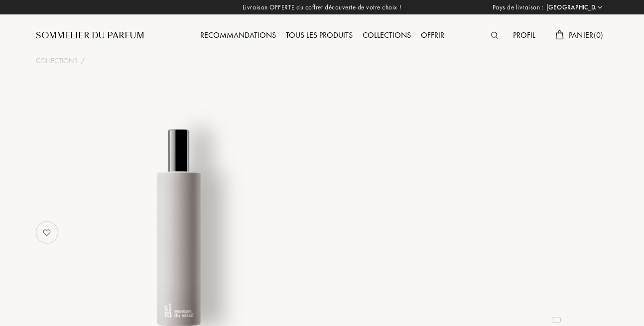 This screenshot has height=326, width=644. I want to click on a: Profil, so click(524, 35).